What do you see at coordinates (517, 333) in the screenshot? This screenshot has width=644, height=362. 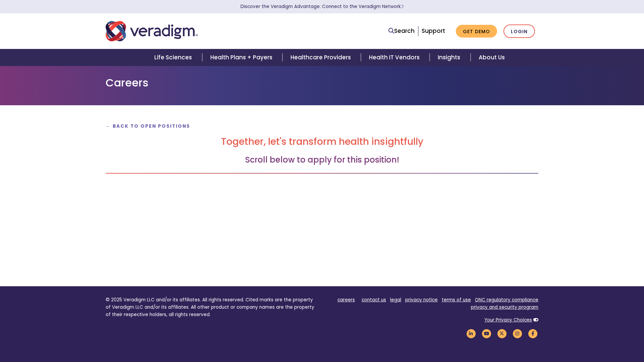 I see `a: Veradigm Instagram Link` at bounding box center [517, 333].